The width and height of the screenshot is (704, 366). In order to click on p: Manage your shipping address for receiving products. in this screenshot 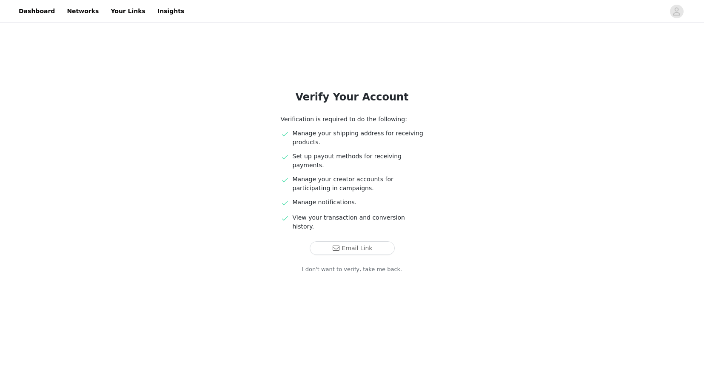, I will do `click(358, 138)`.